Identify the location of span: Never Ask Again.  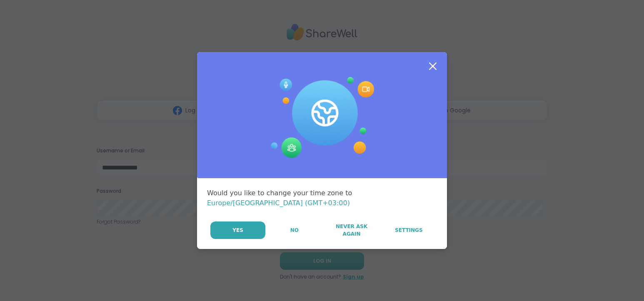
(351, 230).